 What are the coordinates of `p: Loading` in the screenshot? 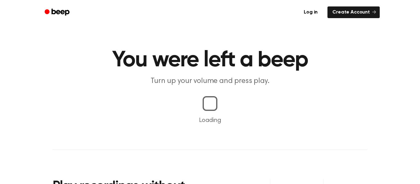 It's located at (210, 121).